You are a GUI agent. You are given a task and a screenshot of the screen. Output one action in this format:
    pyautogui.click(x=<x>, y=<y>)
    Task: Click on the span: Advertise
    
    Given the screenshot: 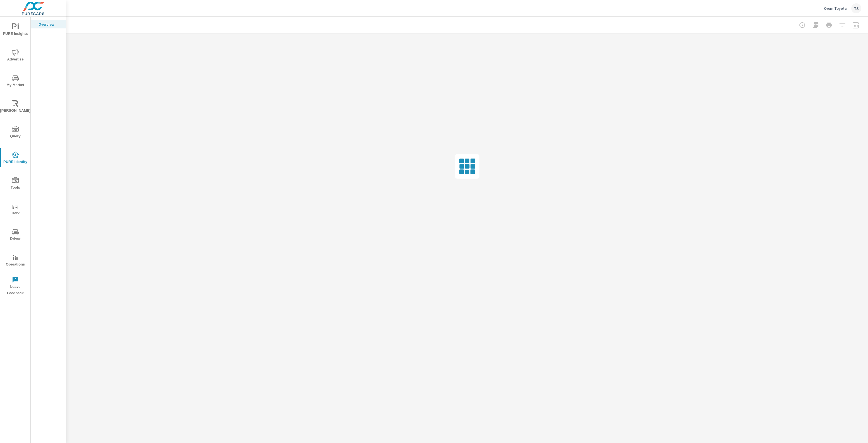 What is the action you would take?
    pyautogui.click(x=15, y=55)
    